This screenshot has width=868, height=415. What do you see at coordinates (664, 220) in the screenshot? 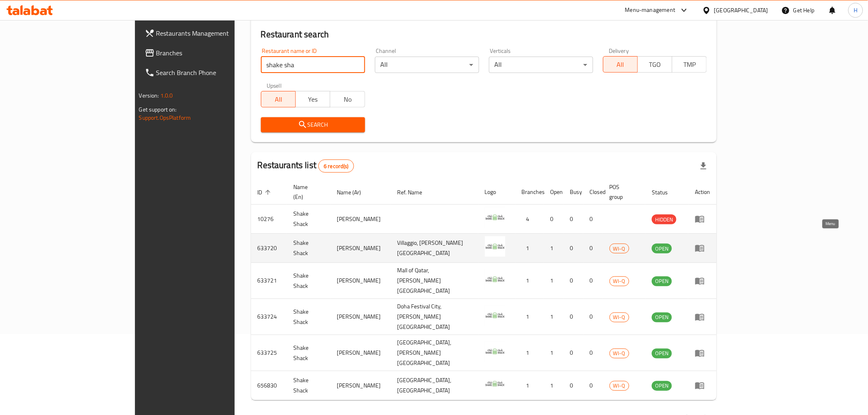
I see `div: HIDDEN` at bounding box center [664, 220].